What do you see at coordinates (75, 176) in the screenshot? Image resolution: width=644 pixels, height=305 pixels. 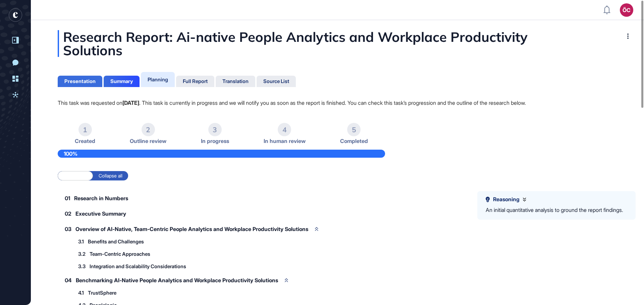 I see `label: Expand all` at bounding box center [75, 176].